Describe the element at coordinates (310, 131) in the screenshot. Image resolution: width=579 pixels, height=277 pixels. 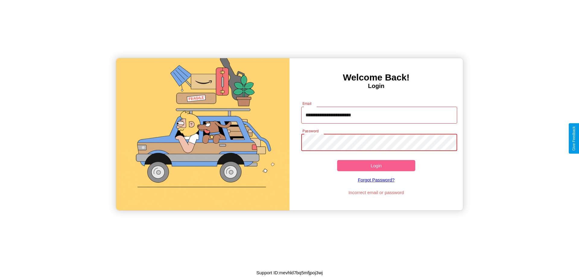
I see `label: Password` at that location.